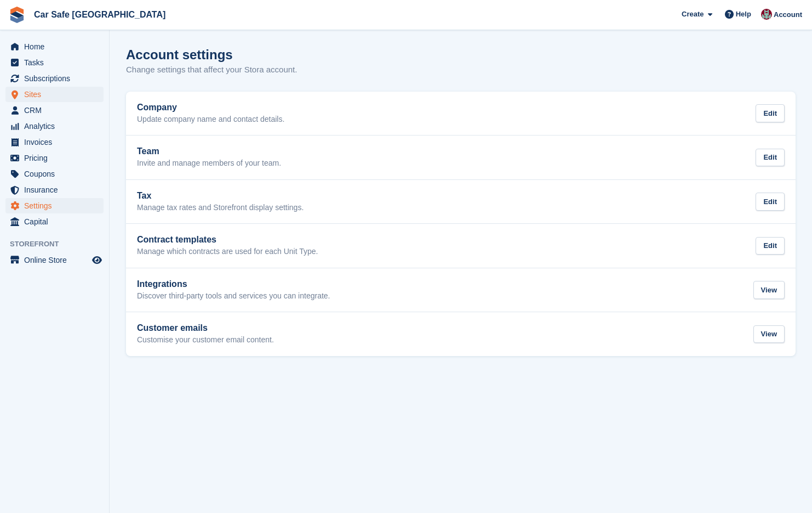  Describe the element at coordinates (208, 151) in the screenshot. I see `h2: Team` at that location.